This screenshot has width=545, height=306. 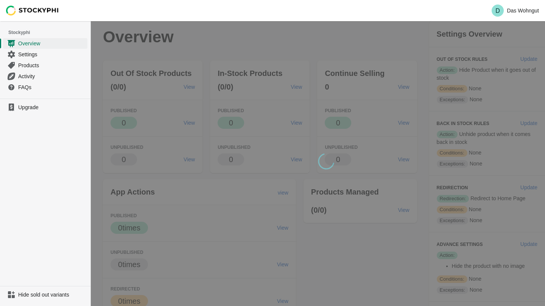 What do you see at coordinates (52, 76) in the screenshot?
I see `span: Activity` at bounding box center [52, 76].